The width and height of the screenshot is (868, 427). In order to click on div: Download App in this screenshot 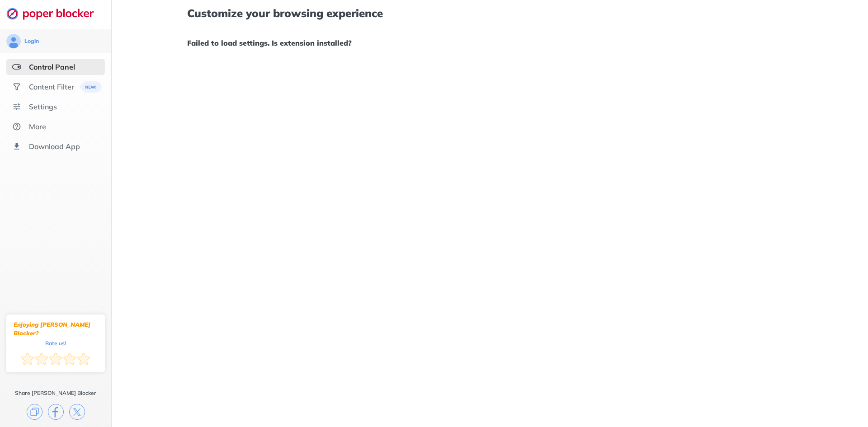, I will do `click(54, 146)`.